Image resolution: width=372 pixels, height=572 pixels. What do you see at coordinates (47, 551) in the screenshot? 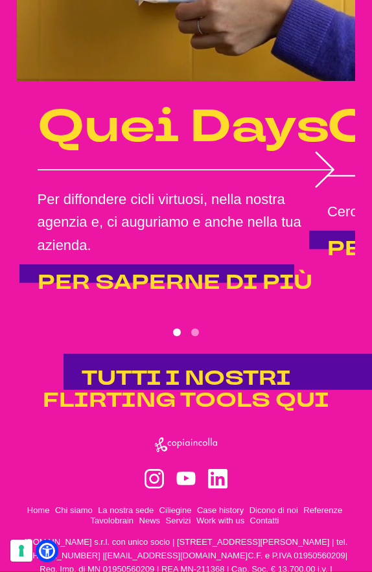
I see `a: Open Accessibility Menu` at bounding box center [47, 551].